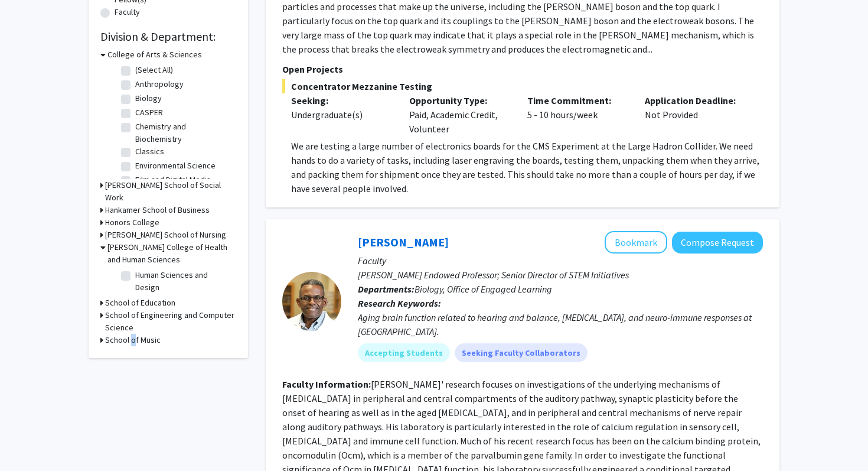 This screenshot has height=471, width=868. Describe the element at coordinates (155, 54) in the screenshot. I see `h3: College of Arts & Sciences` at that location.